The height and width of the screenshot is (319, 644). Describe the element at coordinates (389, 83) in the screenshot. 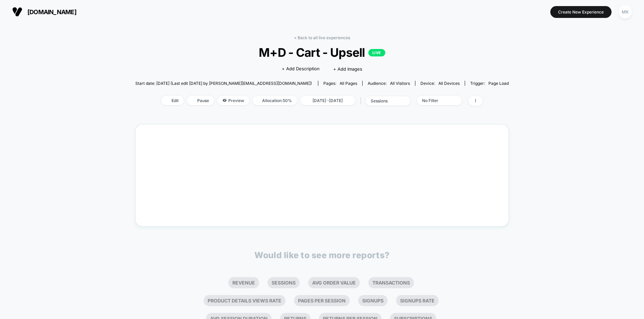

I see `div: Audience:` at that location.